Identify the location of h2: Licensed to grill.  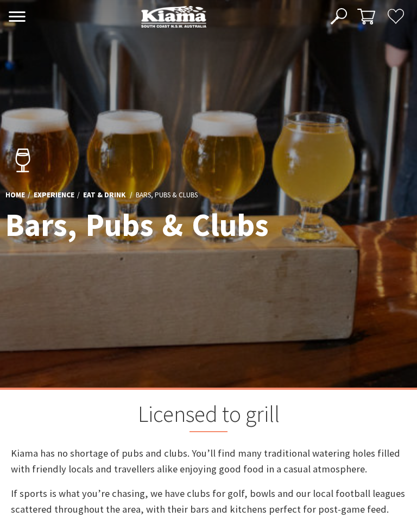
(209, 416).